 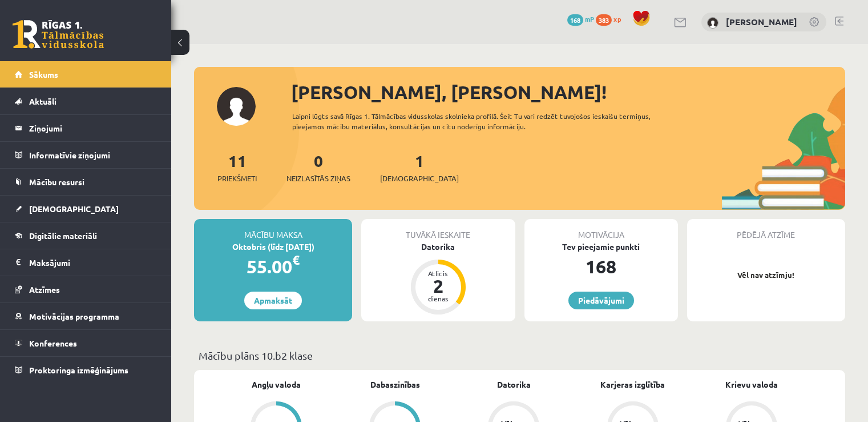 I want to click on span: 168, so click(x=576, y=20).